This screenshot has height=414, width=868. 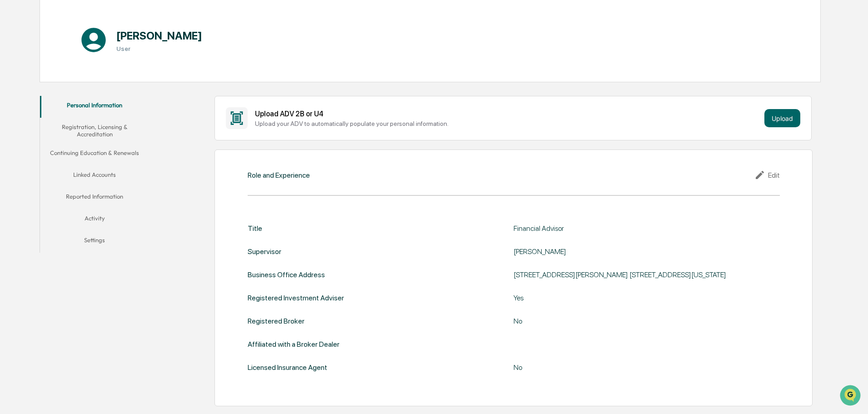 I want to click on div: Yes, so click(x=627, y=298).